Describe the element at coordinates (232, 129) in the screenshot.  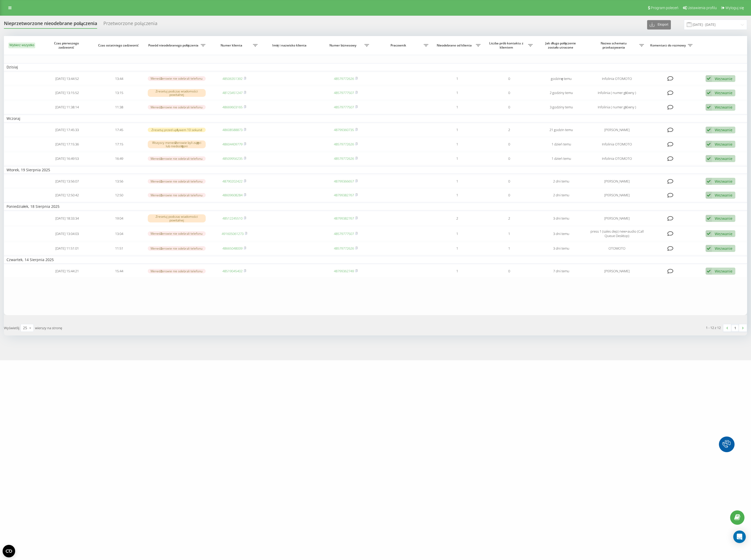
I see `a: 48608588873` at that location.